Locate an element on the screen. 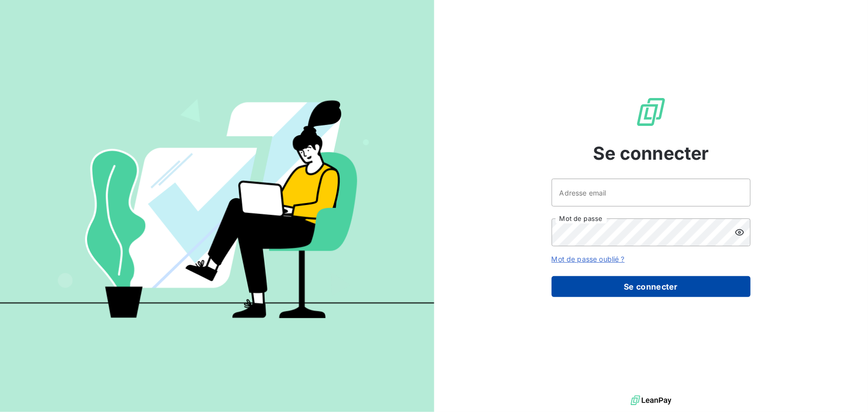 This screenshot has height=412, width=868. input: placeholder is located at coordinates (651, 193).